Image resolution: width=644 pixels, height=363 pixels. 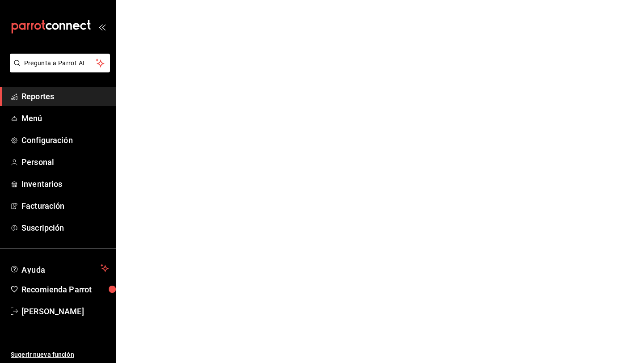 I want to click on span: Configuración, so click(x=65, y=140).